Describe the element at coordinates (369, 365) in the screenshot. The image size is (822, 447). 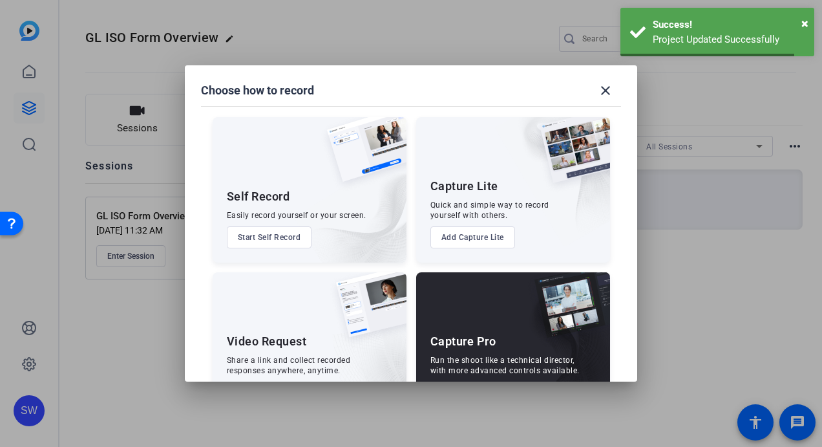
I see `img: embarkstudio-ugc-content.png` at that location.